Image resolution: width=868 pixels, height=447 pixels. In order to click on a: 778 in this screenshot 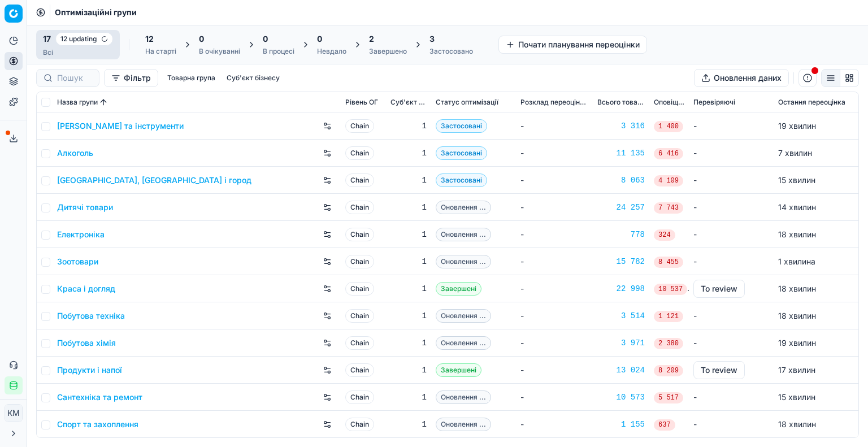, I will do `click(621, 235)`.